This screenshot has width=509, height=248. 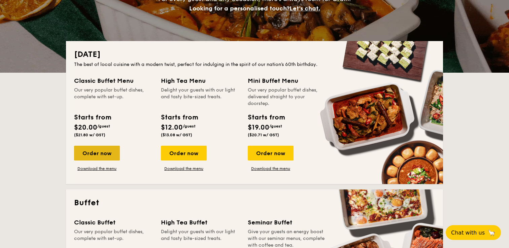 What do you see at coordinates (85, 127) in the screenshot?
I see `span: $20.00` at bounding box center [85, 127].